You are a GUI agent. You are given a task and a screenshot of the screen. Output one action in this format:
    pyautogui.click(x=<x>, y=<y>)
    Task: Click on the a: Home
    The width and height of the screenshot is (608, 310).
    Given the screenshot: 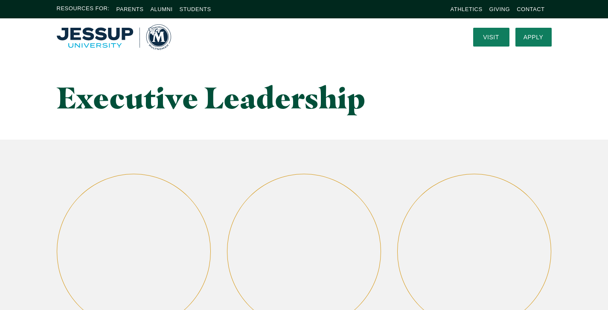 What is the action you would take?
    pyautogui.click(x=114, y=37)
    